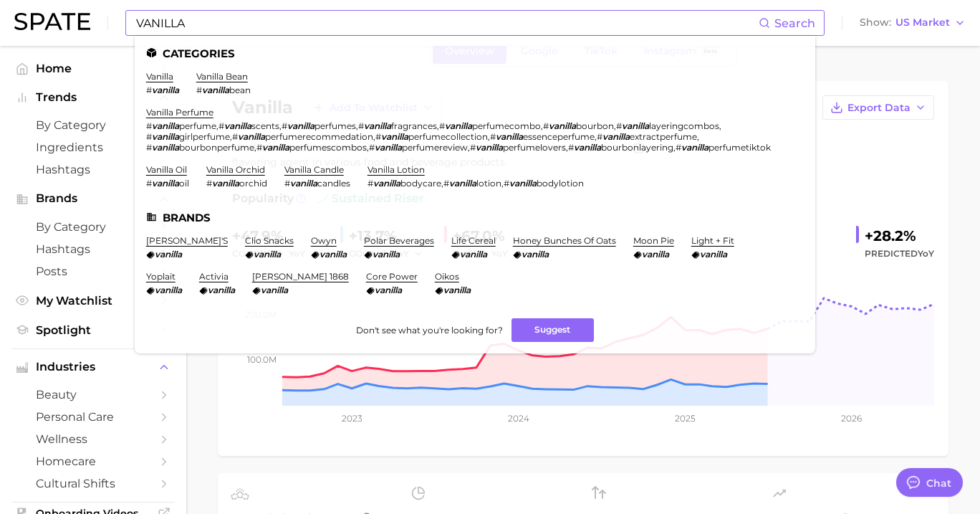 Image resolution: width=980 pixels, height=514 pixels. What do you see at coordinates (435, 147) in the screenshot?
I see `span: perfumereview` at bounding box center [435, 147].